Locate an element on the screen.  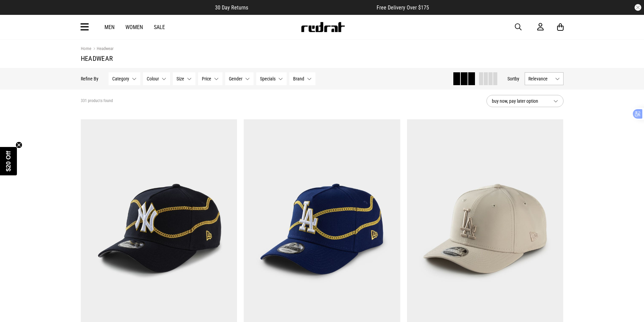
a: Headwear is located at coordinates (103, 49).